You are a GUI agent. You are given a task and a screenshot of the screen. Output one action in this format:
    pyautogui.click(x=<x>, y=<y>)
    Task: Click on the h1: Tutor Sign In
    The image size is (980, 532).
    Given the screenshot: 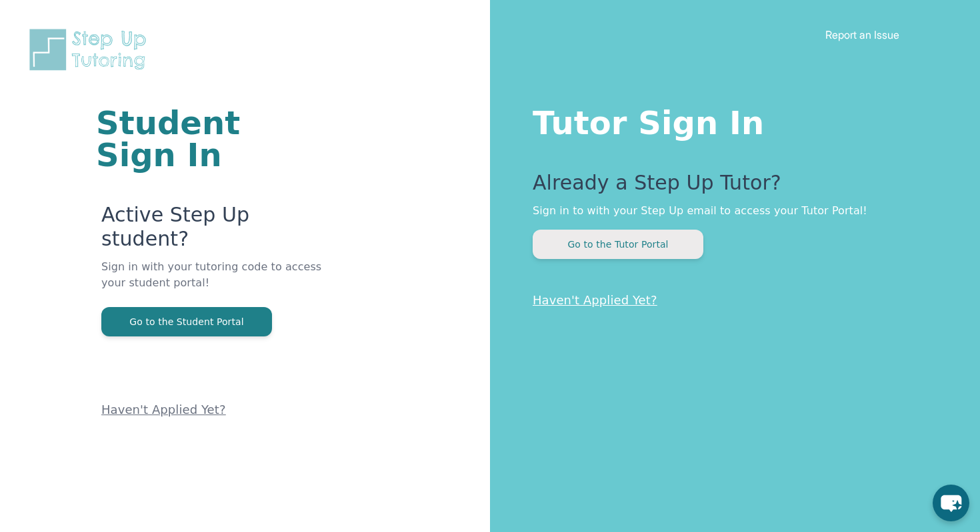 What is the action you would take?
    pyautogui.click(x=729, y=120)
    